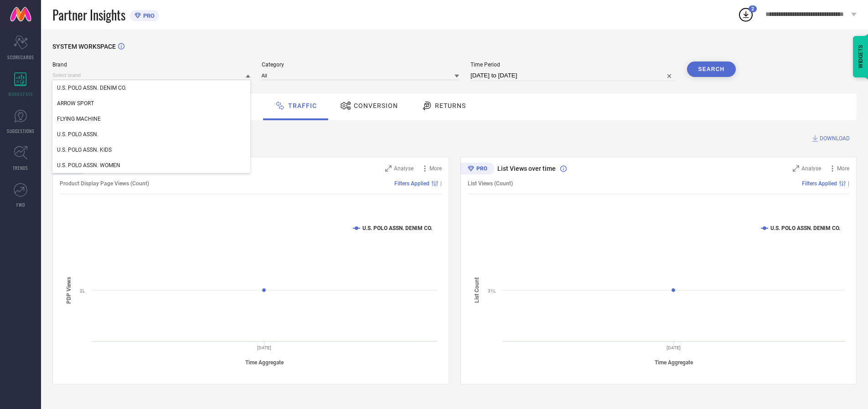 Image resolution: width=868 pixels, height=409 pixels. What do you see at coordinates (746, 15) in the screenshot?
I see `div: Open download list` at bounding box center [746, 15].